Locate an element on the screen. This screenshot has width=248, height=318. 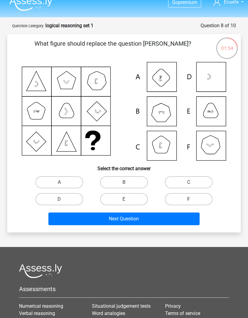
a: Numerical reasoning is located at coordinates (41, 306).